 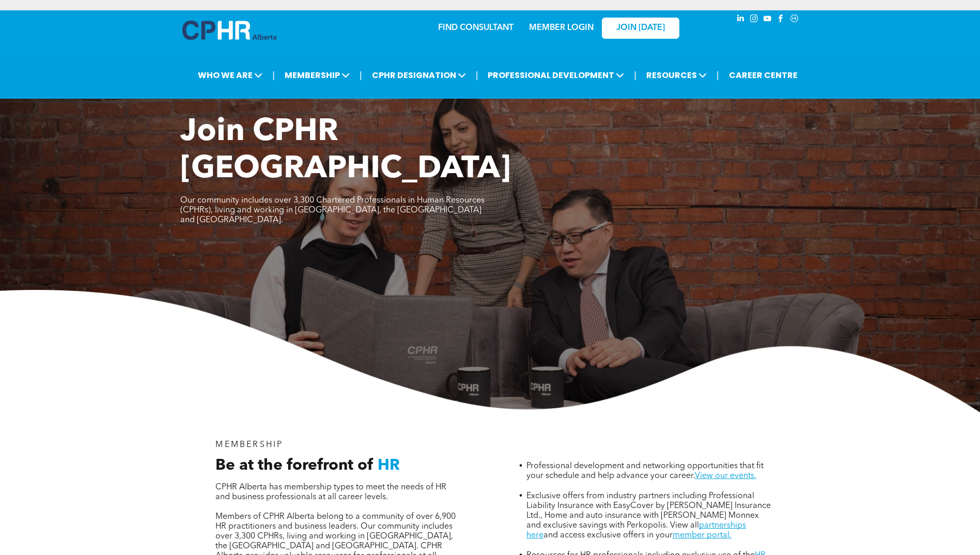 I want to click on span: Exclusive offers from industry partners including Professional Liability Insurance with EasyCover..., so click(x=649, y=511).